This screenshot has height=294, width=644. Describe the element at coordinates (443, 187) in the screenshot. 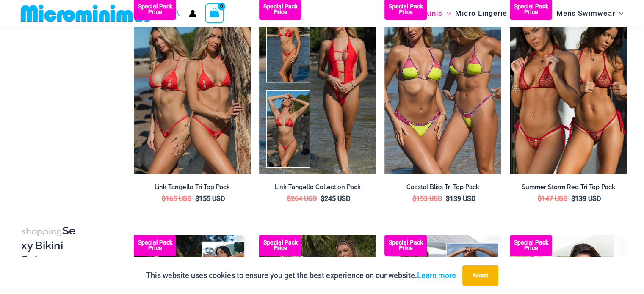

I see `h2: Coastal Bliss Tri Top Pack` at that location.